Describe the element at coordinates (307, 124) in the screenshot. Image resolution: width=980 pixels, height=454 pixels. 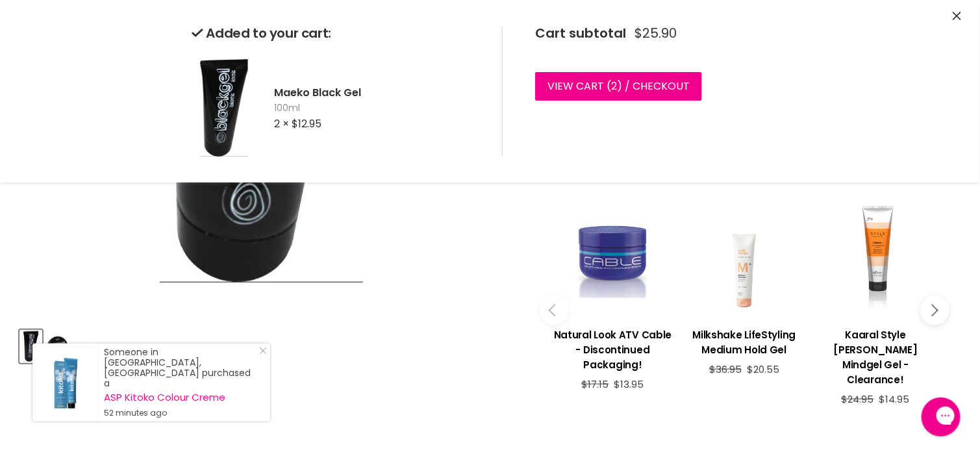
I see `span: $12.95` at that location.